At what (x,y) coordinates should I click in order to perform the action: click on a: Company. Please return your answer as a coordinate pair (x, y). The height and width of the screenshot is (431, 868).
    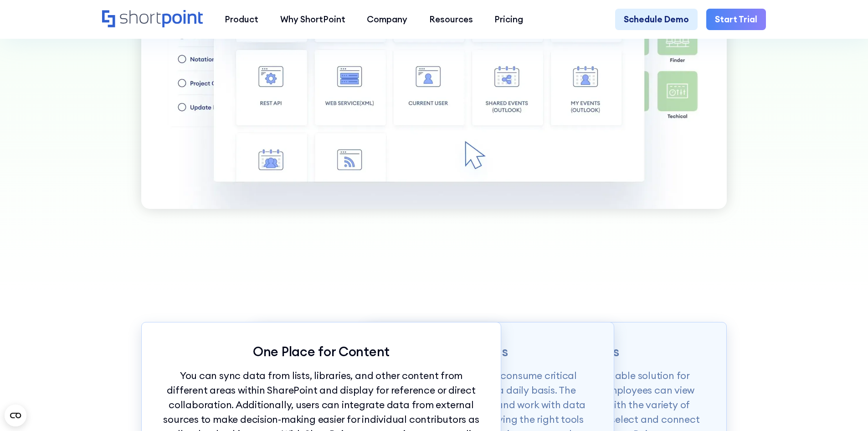
    Looking at the image, I should click on (387, 19).